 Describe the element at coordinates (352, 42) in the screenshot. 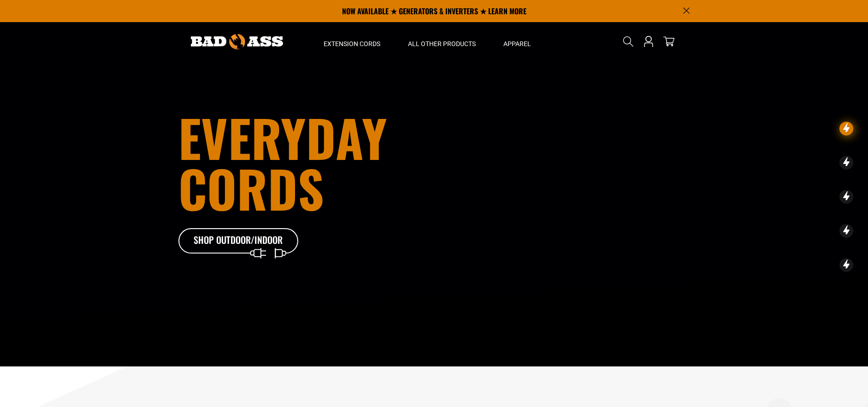

I see `summary: Extension Cords` at that location.